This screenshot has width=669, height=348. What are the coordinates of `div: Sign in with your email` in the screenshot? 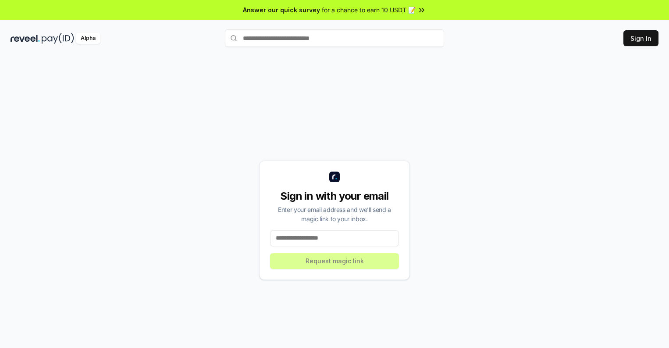 It's located at (335, 196).